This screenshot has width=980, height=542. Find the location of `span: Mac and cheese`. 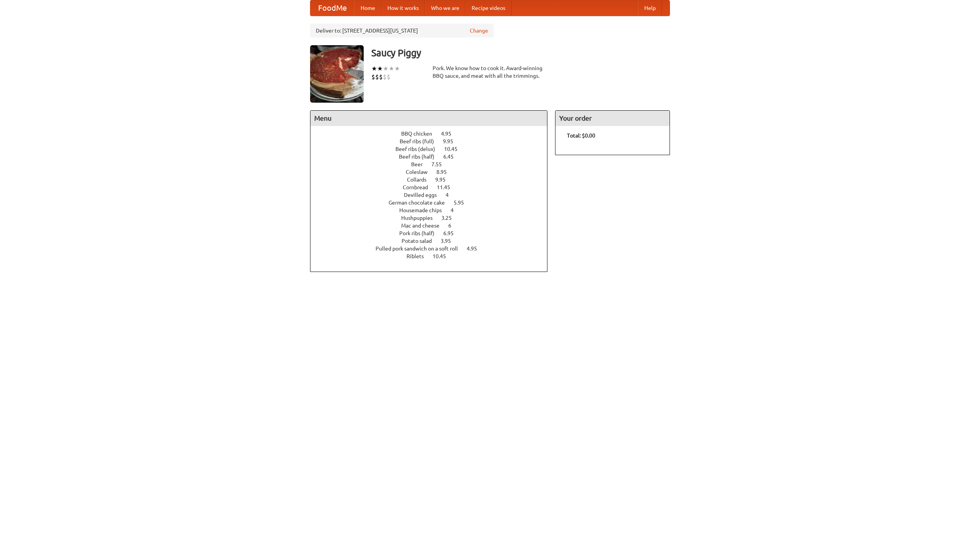

span: Mac and cheese is located at coordinates (424, 225).